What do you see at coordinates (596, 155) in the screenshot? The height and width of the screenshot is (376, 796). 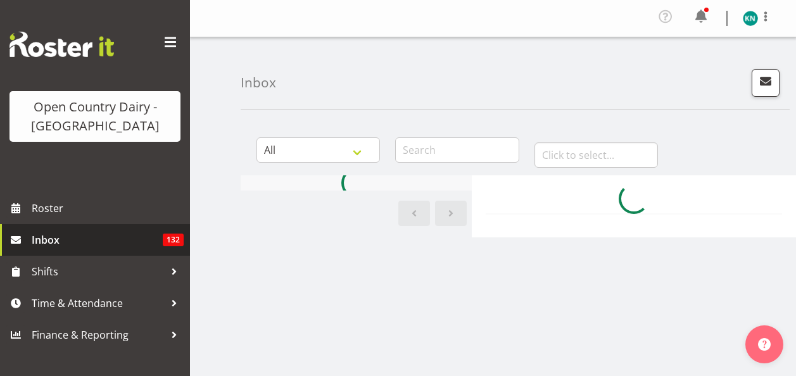 I see `input: Click to select...` at bounding box center [596, 155].